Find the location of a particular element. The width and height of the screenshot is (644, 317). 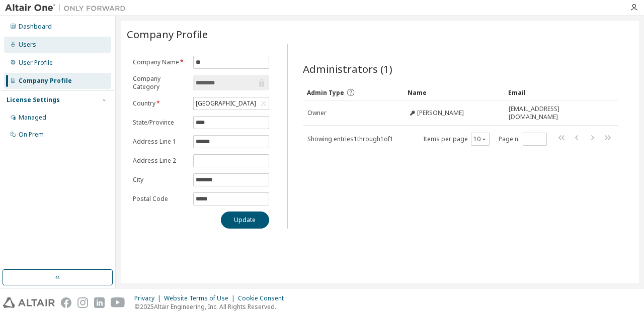

button: 10 is located at coordinates (480, 139).